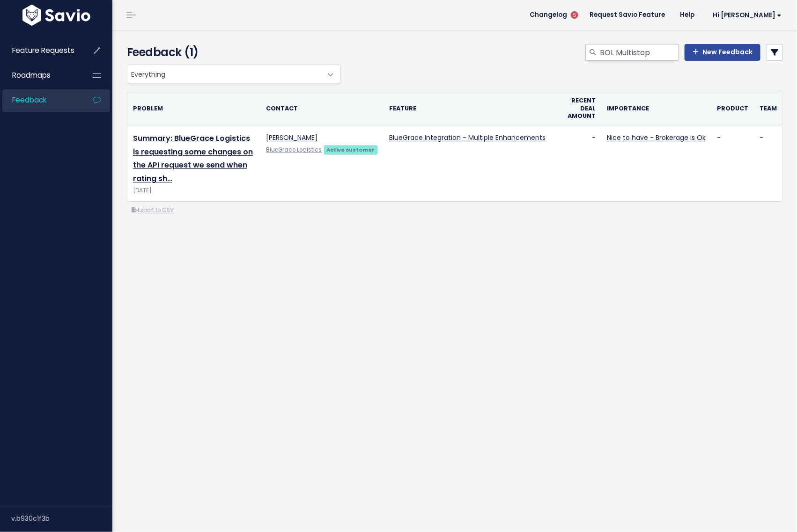  What do you see at coordinates (231, 53) in the screenshot?
I see `h4: Feedback (1)` at bounding box center [231, 53].